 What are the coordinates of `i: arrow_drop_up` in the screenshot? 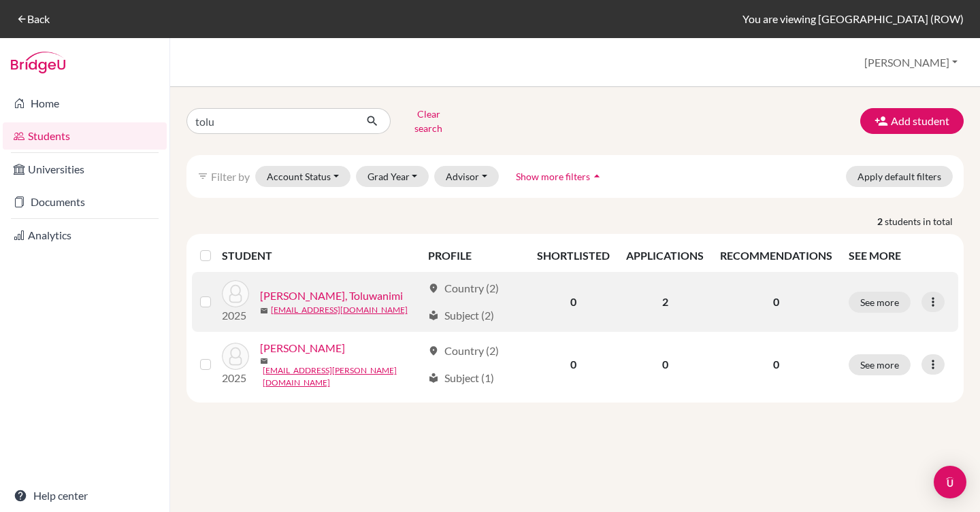 It's located at (597, 176).